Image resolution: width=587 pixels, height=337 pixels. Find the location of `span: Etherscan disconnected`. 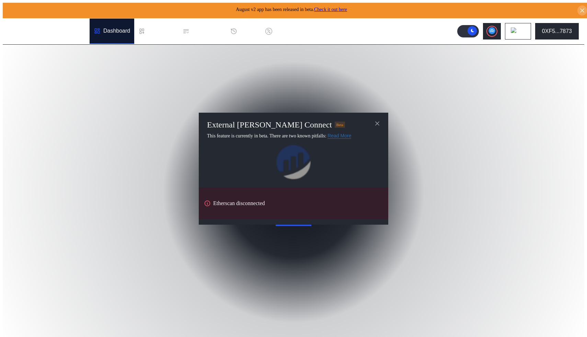

span: Etherscan disconnected is located at coordinates (239, 203).